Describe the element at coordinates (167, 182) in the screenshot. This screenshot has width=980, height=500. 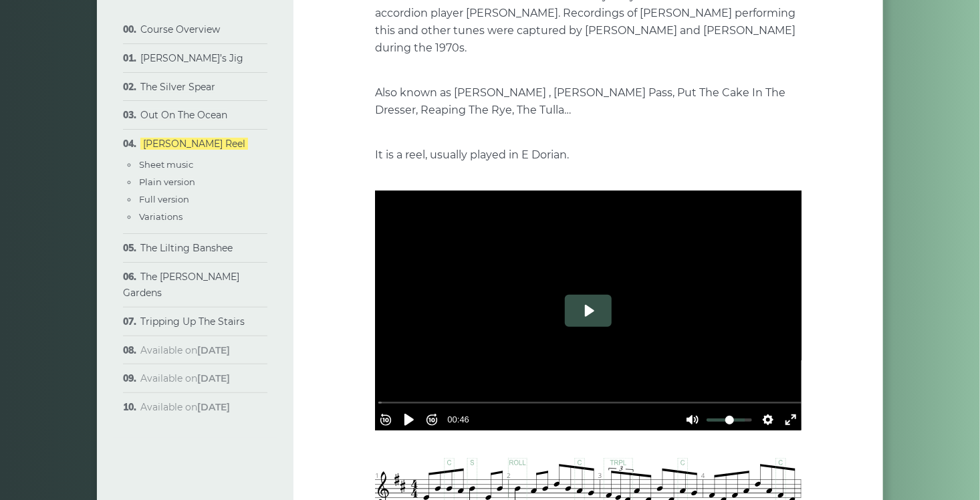
I see `a: Plain version` at that location.